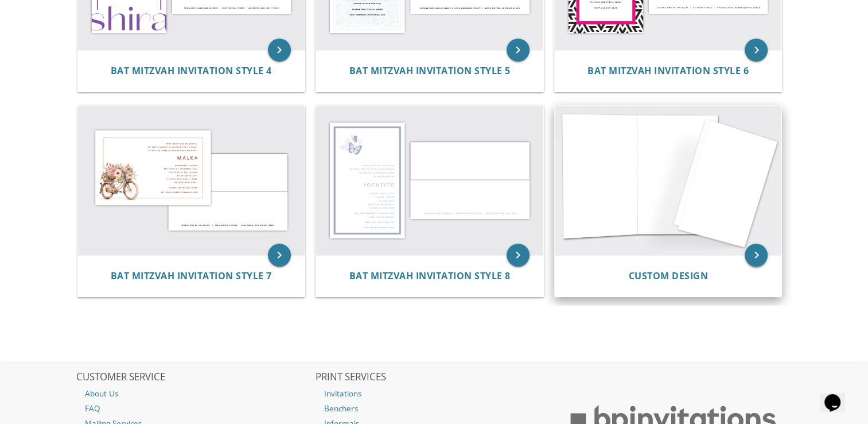  Describe the element at coordinates (191, 71) in the screenshot. I see `a: Bat Mitzvah Invitation Style 4` at that location.